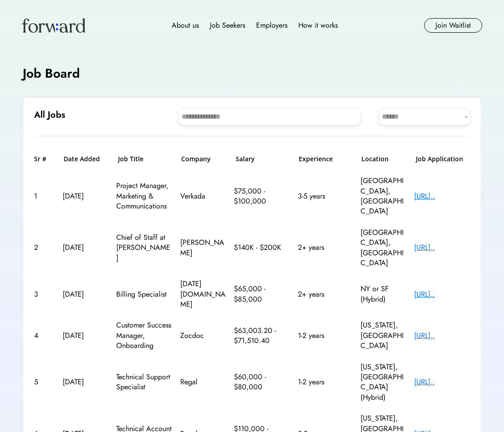 The width and height of the screenshot is (504, 432). Describe the element at coordinates (261, 196) in the screenshot. I see `div: $75,000 - $100,000` at that location.